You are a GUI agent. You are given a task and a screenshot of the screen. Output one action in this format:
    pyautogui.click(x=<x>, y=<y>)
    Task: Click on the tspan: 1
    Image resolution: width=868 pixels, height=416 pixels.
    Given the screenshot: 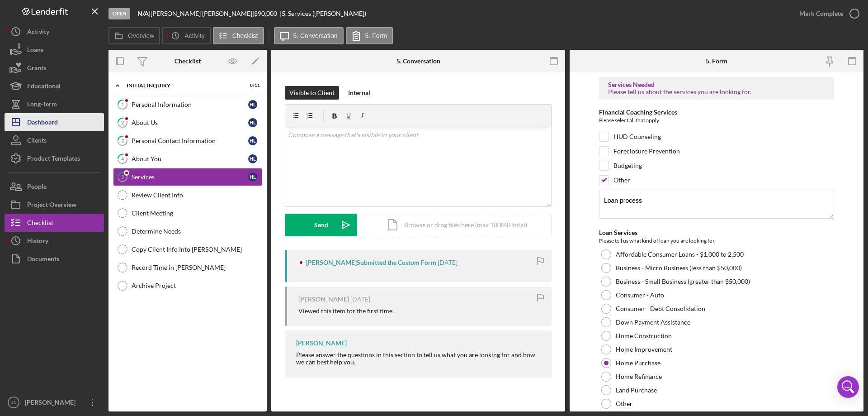 What is the action you would take?
    pyautogui.click(x=122, y=104)
    